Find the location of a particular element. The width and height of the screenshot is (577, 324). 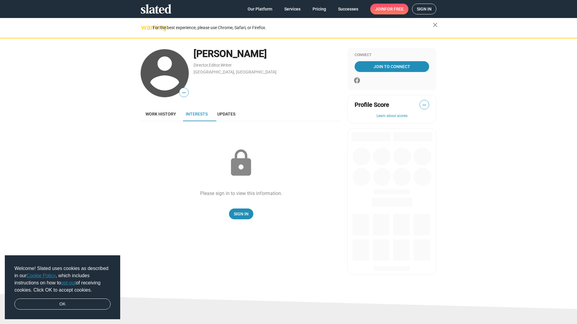

span: Interests is located at coordinates (196, 114).